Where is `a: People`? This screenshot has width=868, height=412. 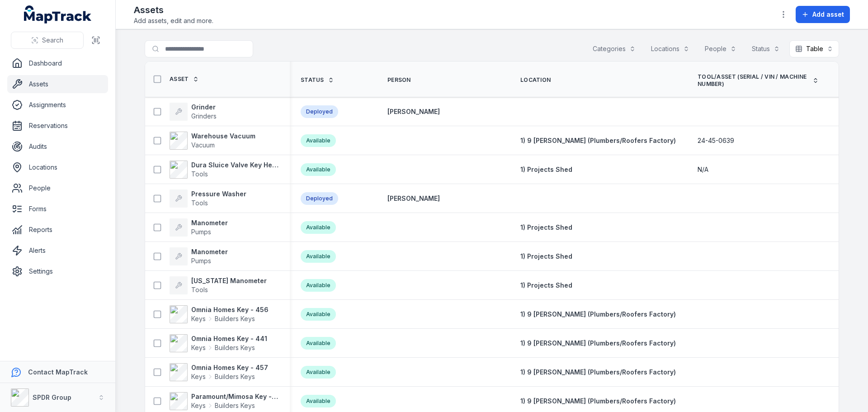
a: People is located at coordinates (58, 187).